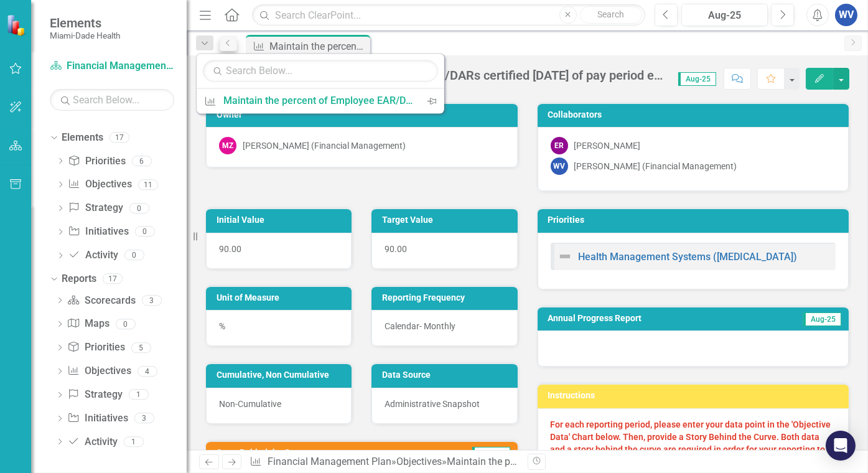  Describe the element at coordinates (79, 279) in the screenshot. I see `a: Reports` at that location.